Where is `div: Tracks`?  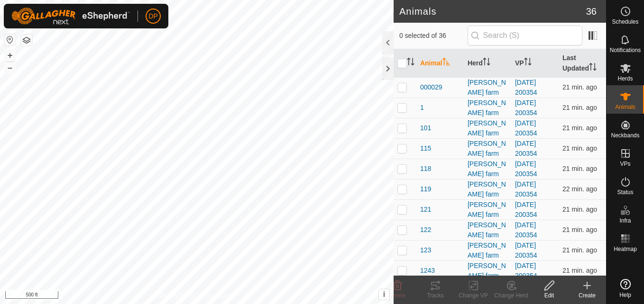 div: Tracks is located at coordinates (435, 295).